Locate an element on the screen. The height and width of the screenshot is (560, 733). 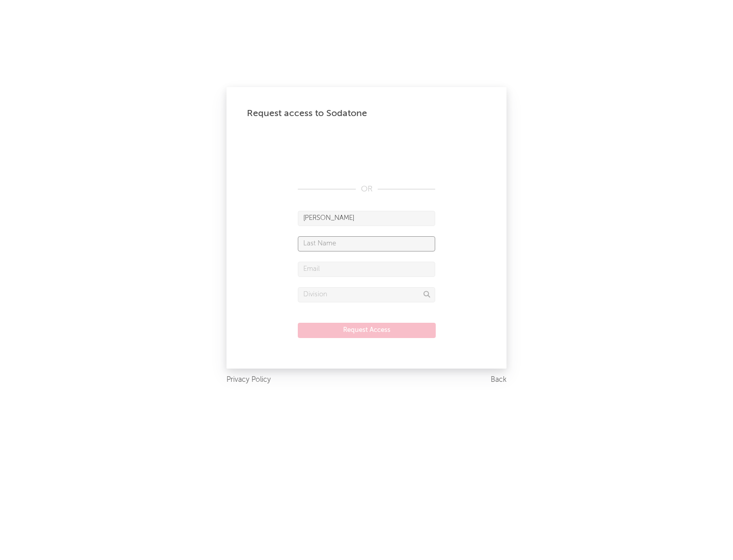
div: OR is located at coordinates (367, 189).